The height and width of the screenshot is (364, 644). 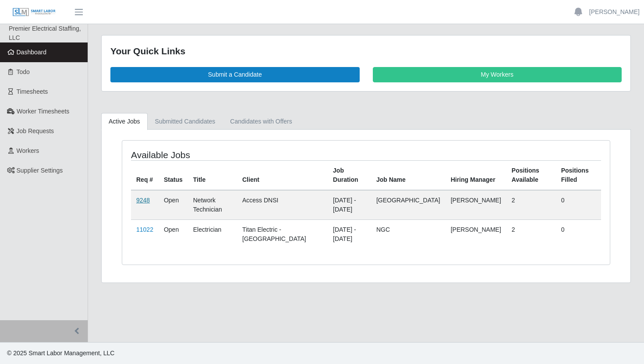 I want to click on th: Job Name, so click(x=408, y=175).